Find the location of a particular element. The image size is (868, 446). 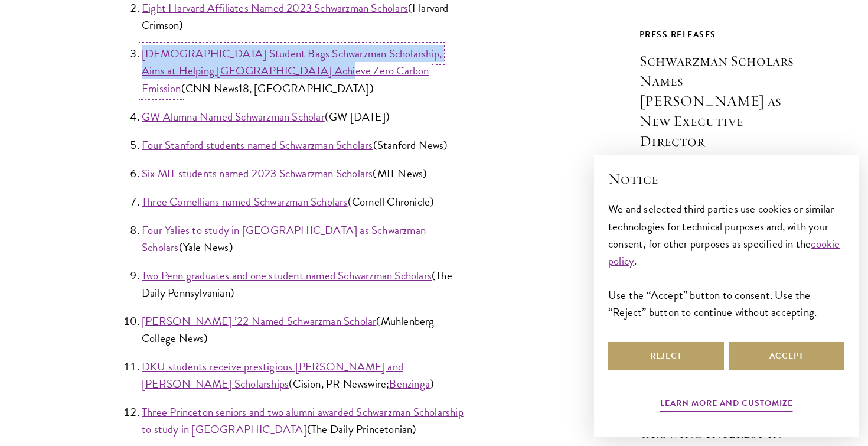

a: Benzinga is located at coordinates (409, 383).